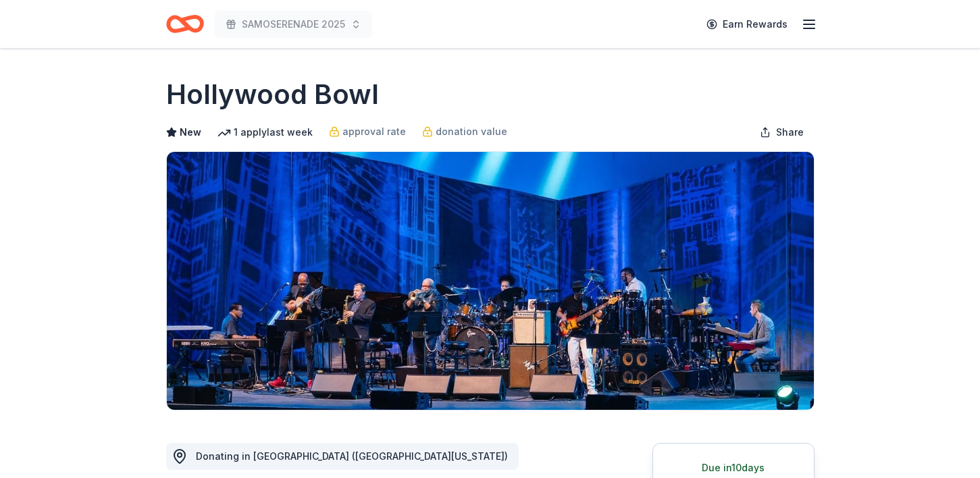 The image size is (980, 478). I want to click on img: Image for Hollywood Bowl, so click(490, 281).